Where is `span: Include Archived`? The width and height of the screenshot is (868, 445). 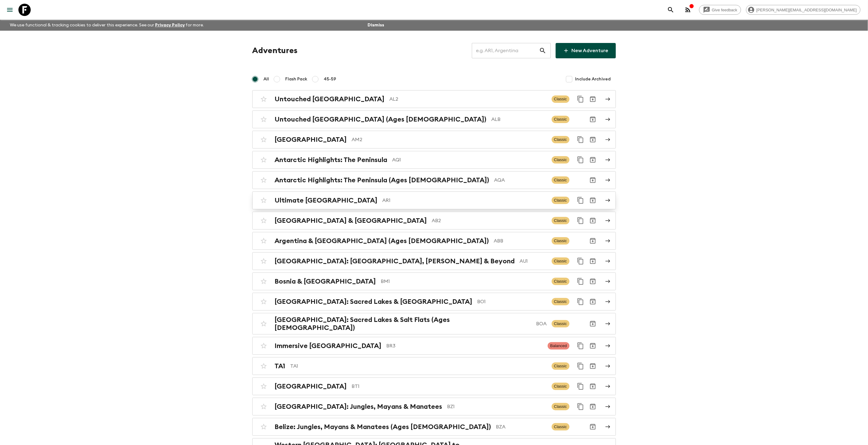 span: Include Archived is located at coordinates (593, 79).